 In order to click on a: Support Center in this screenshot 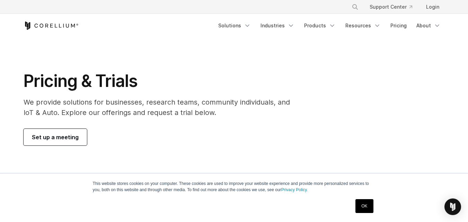, I will do `click(391, 7)`.